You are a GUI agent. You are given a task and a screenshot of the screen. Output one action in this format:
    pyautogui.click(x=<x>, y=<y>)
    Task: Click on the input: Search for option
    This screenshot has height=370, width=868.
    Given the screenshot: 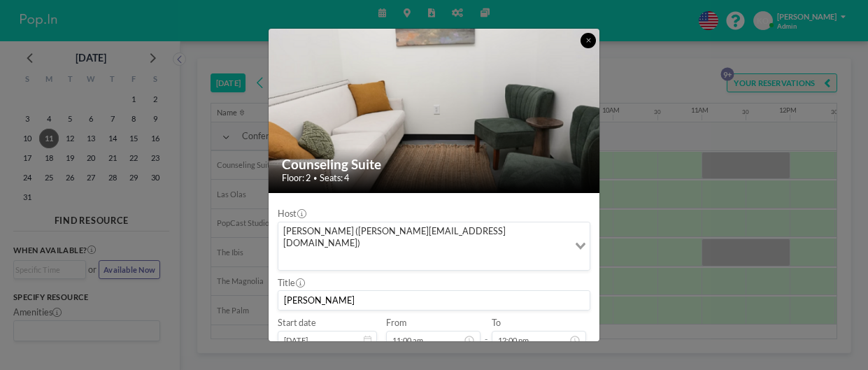 What is the action you would take?
    pyautogui.click(x=423, y=259)
    